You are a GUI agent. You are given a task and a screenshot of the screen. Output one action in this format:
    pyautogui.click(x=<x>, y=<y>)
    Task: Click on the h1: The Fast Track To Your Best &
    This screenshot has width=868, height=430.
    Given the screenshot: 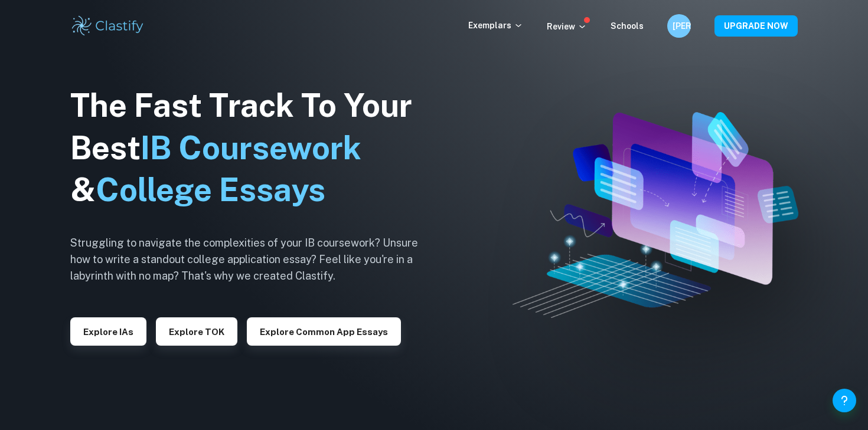 What is the action you would take?
    pyautogui.click(x=253, y=148)
    